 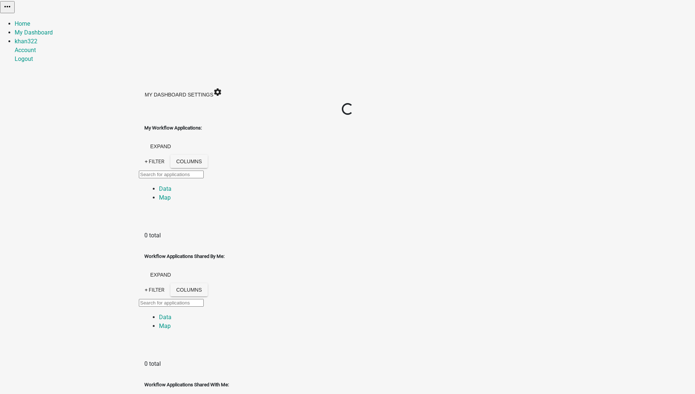 I want to click on a: My Dashboard, so click(x=34, y=32).